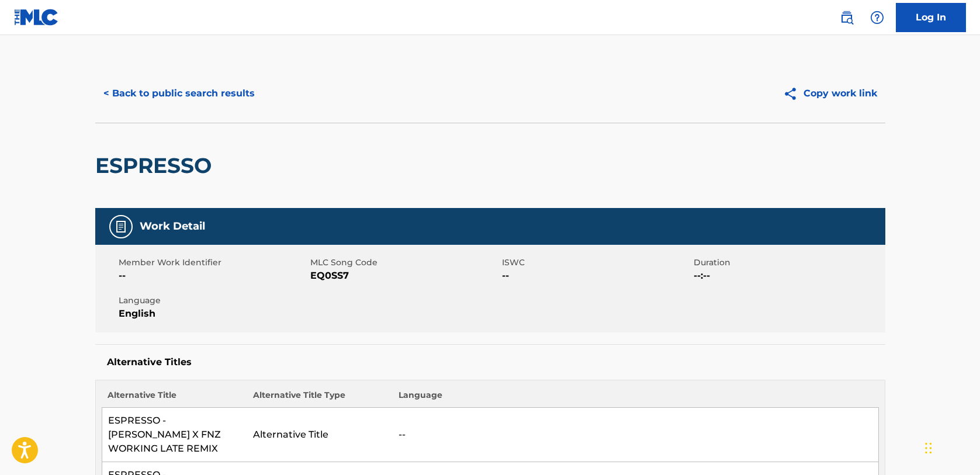 This screenshot has width=980, height=475. What do you see at coordinates (928, 448) in the screenshot?
I see `div: Drag` at bounding box center [928, 448].